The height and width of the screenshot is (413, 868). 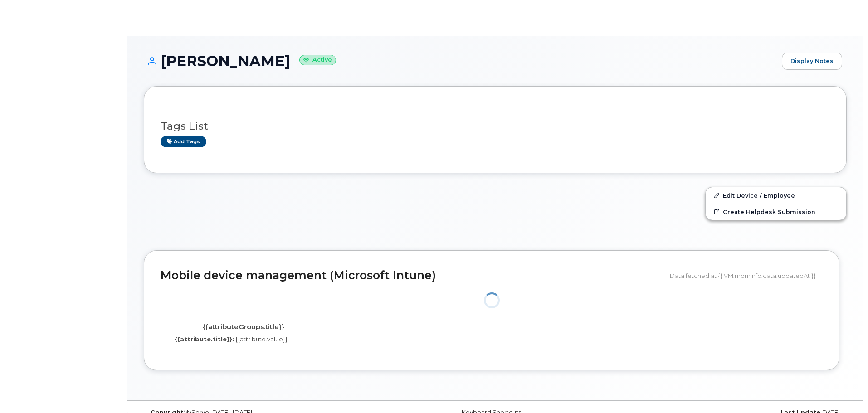 I want to click on a: Create Helpdesk Submission, so click(x=776, y=212).